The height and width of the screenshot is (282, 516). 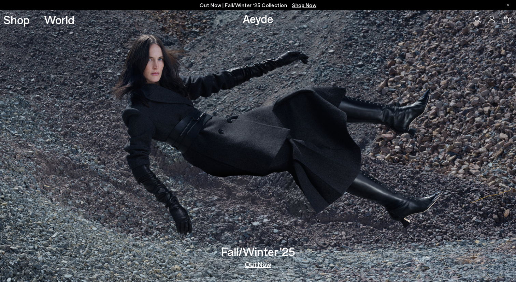 What do you see at coordinates (304, 5) in the screenshot?
I see `span: Navigate to /collections/new-in` at bounding box center [304, 5].